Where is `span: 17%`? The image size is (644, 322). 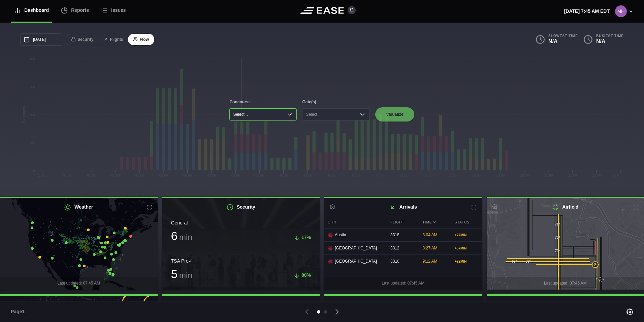 span: 17% is located at coordinates (306, 237).